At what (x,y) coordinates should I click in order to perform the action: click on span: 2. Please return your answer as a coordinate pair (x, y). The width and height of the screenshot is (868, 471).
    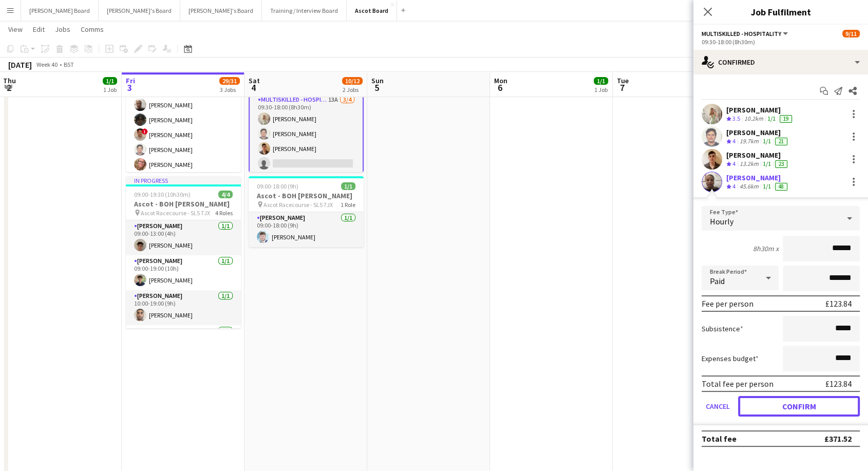
    Looking at the image, I should click on (9, 87).